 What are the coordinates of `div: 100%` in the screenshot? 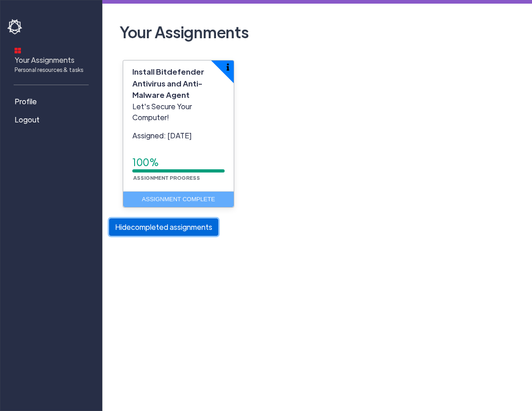 It's located at (178, 162).